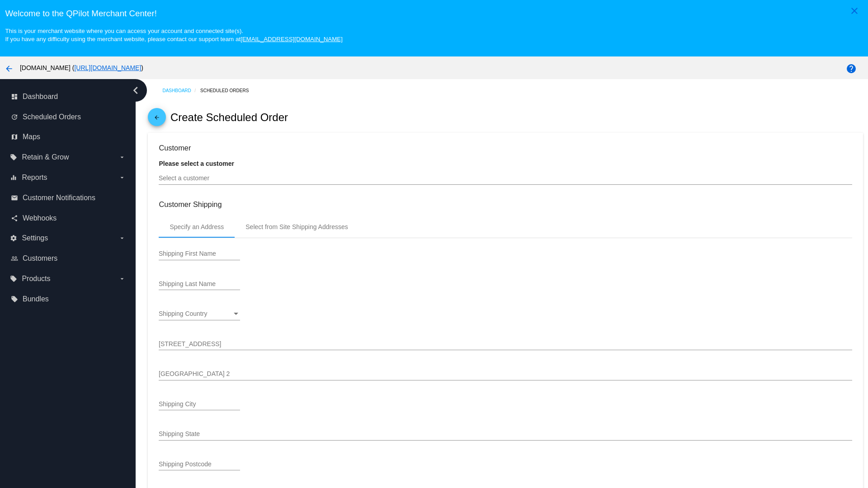 Image resolution: width=868 pixels, height=488 pixels. Describe the element at coordinates (69, 97) in the screenshot. I see `a: dashboard Dashboard` at that location.